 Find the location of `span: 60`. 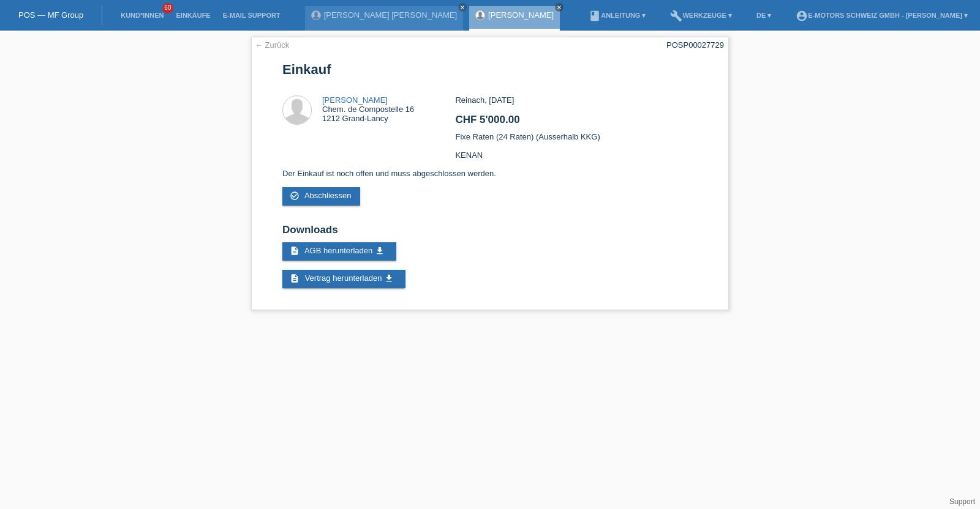

span: 60 is located at coordinates (168, 8).